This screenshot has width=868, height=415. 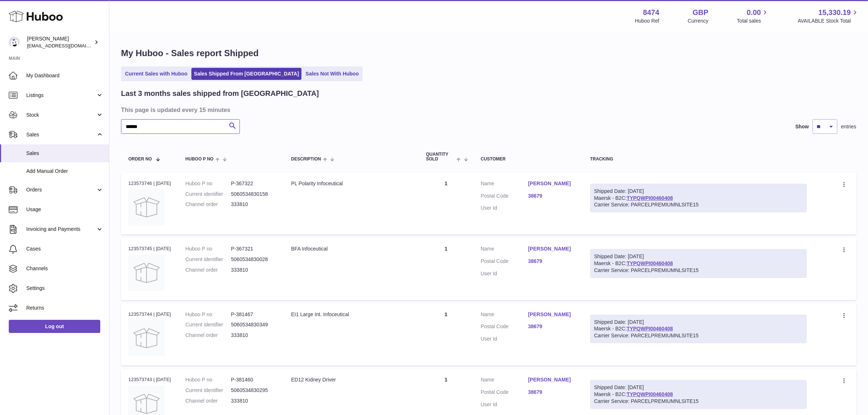 What do you see at coordinates (647, 21) in the screenshot?
I see `div: Huboo Ref` at bounding box center [647, 21].